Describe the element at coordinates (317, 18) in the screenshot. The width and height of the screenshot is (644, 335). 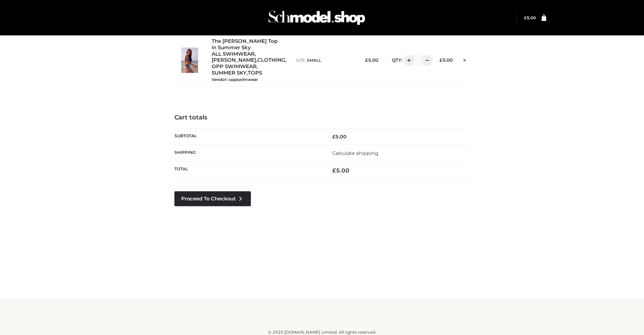
I see `img: Schmodel Admin 964` at that location.